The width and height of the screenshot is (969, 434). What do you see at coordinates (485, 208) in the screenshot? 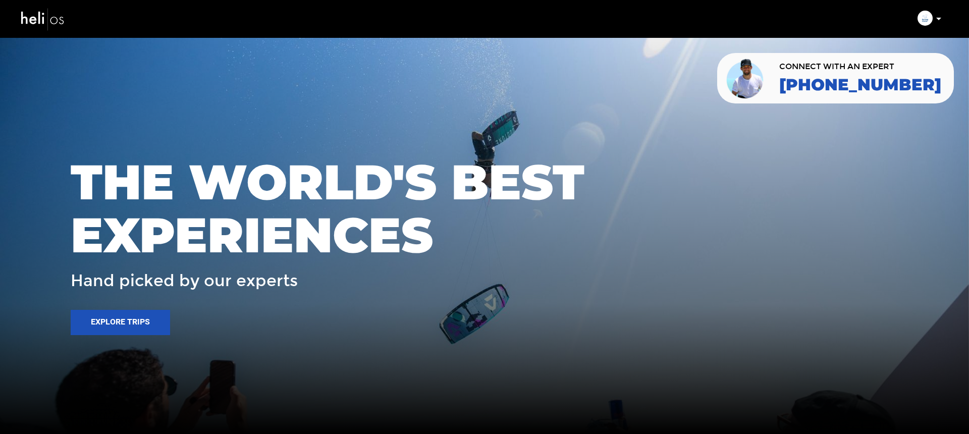
I see `span: THE WORLD'S BEST EXPERIENCES` at bounding box center [485, 208].